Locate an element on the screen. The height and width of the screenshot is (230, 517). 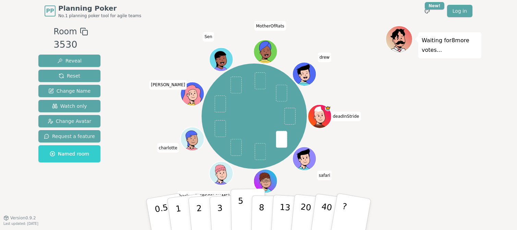
span: Planning Poker is located at coordinates (100, 8).